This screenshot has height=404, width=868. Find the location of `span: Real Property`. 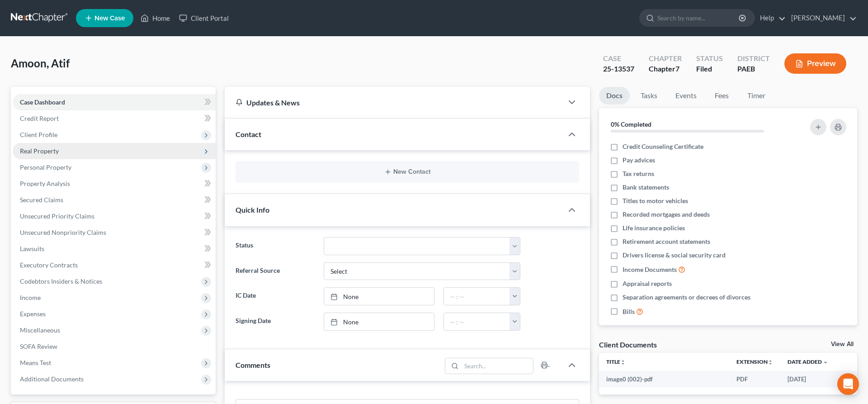

span: Real Property is located at coordinates (39, 151).